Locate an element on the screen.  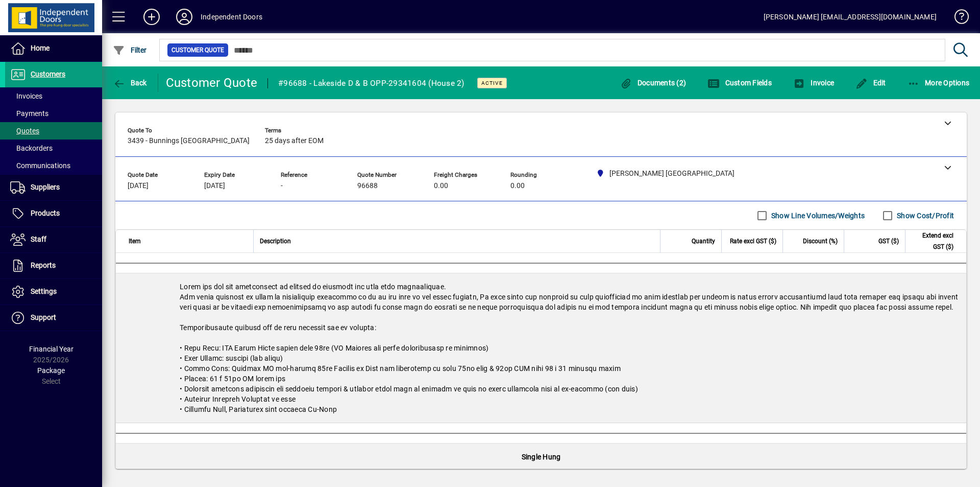
span: Documents (2) is located at coordinates (653, 82).